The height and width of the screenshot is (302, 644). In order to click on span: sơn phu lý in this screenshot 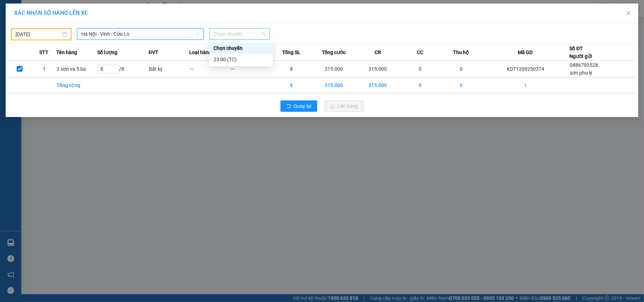, I will do `click(582, 73)`.